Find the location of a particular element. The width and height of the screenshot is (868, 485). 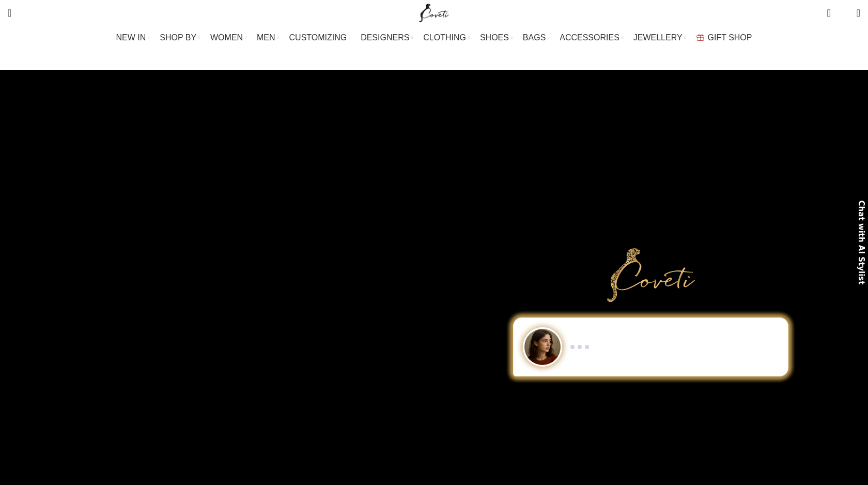

span: CUSTOMIZING is located at coordinates (319, 37).